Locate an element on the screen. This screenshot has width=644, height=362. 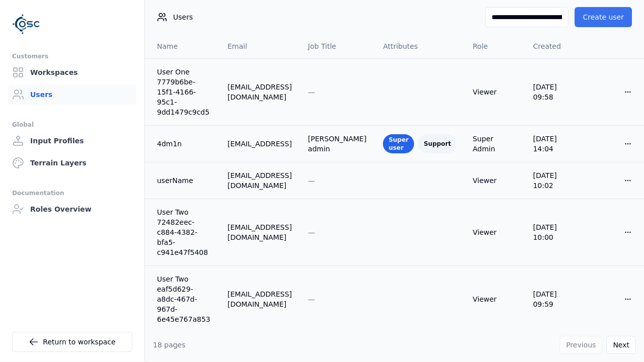
a: Create user is located at coordinates (603, 17).